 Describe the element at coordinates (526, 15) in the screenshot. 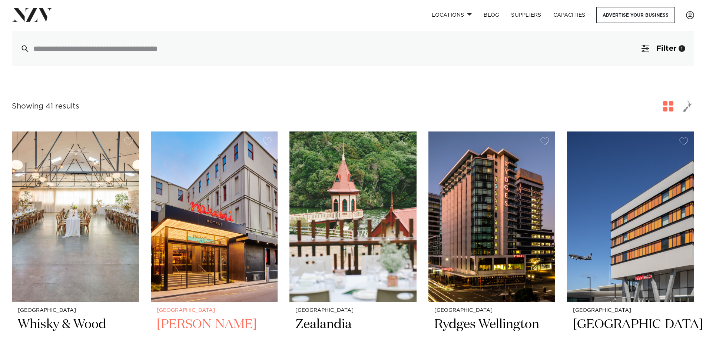

I see `a: SUPPLIERS` at that location.